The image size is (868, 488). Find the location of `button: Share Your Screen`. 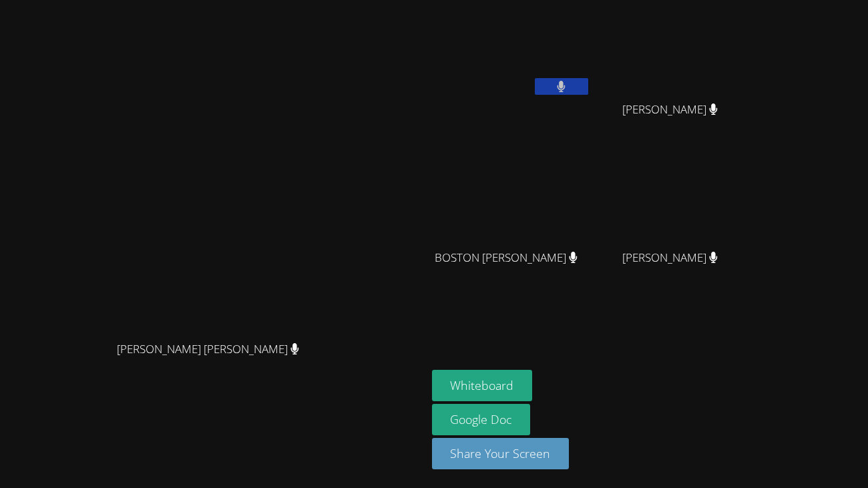

button: Share Your Screen is located at coordinates (500, 454).